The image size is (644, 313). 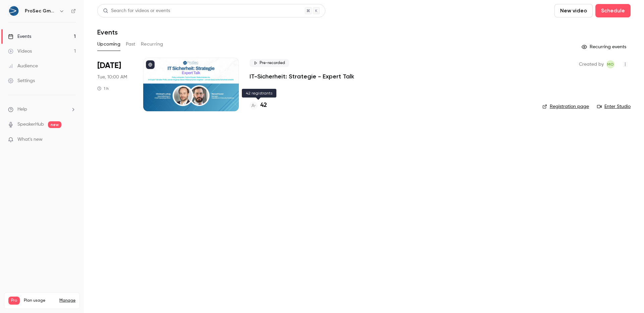 I want to click on button: Upcoming, so click(x=108, y=44).